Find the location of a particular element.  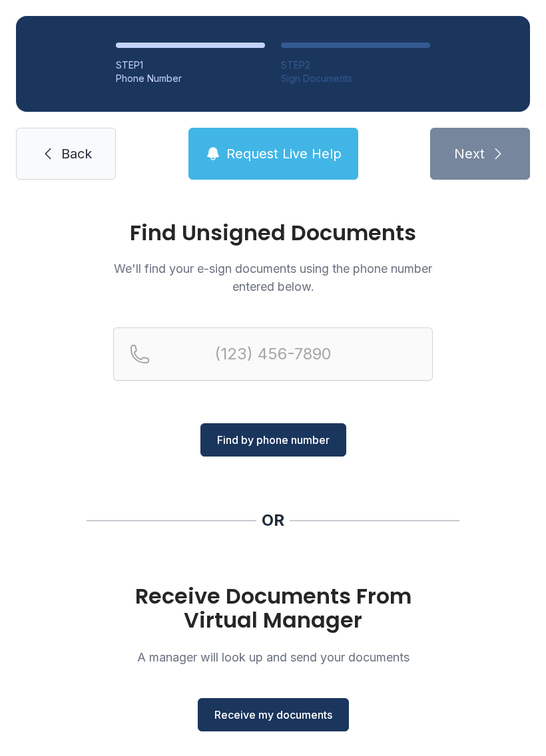

span: Receive my documents is located at coordinates (273, 715).